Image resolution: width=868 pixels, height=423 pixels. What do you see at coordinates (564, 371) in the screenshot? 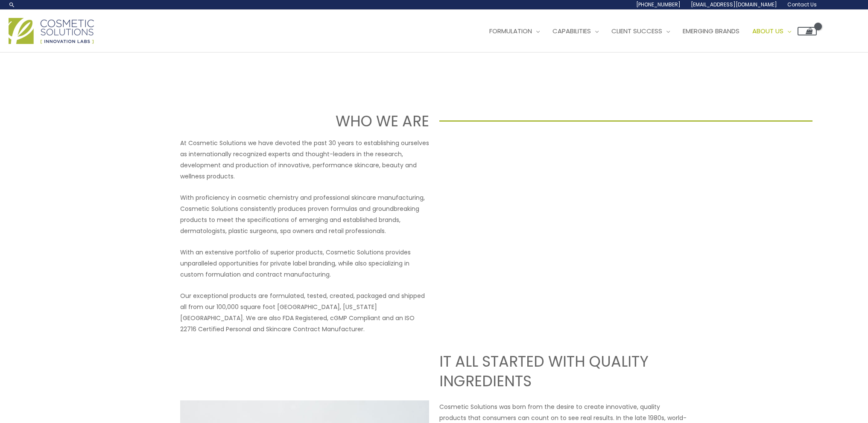
I see `h2: IT ALL STARTED WITH QUALITY INGREDIENTS` at bounding box center [564, 371].